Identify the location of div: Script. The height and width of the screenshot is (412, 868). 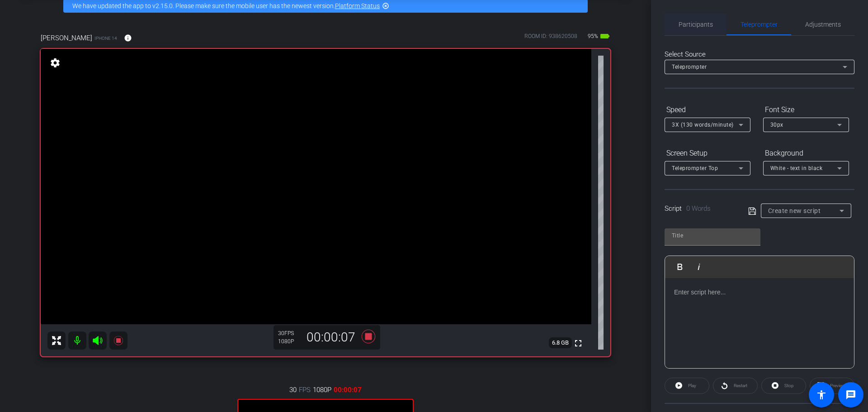
(700, 208).